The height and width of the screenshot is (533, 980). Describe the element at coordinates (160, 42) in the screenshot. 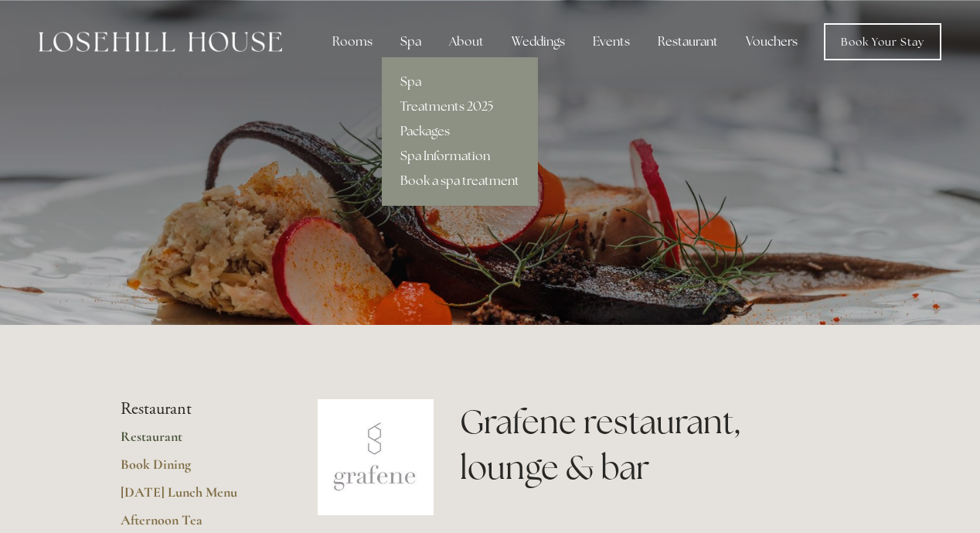

I see `img: Losehill House` at that location.